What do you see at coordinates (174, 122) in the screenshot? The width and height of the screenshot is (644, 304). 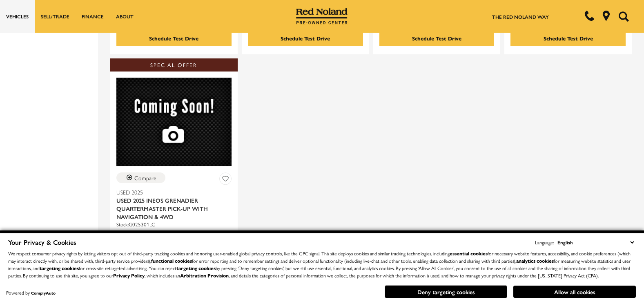 I see `img: 2025 INEOS Grenadier Quartermaster Pick-up` at bounding box center [174, 122].